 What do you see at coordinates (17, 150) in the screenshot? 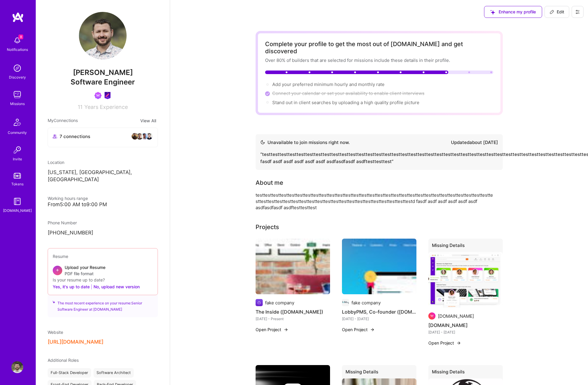
I see `img: Invite` at bounding box center [17, 150].